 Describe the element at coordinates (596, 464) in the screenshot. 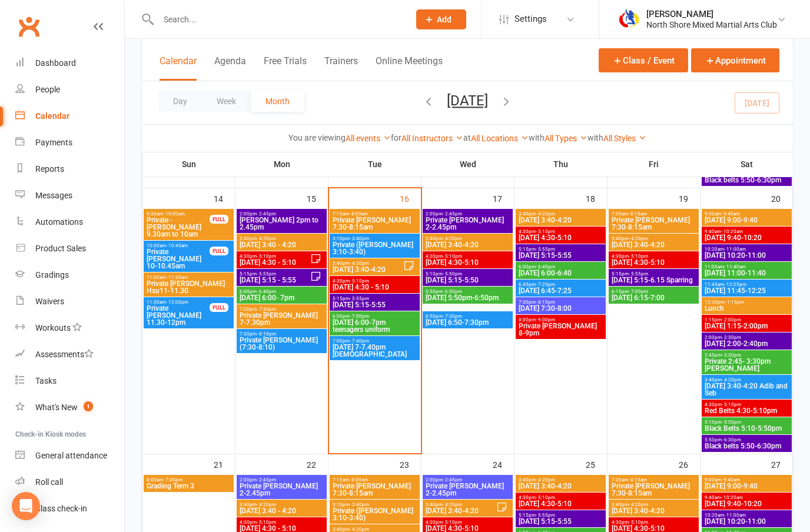

I see `div: 25` at that location.